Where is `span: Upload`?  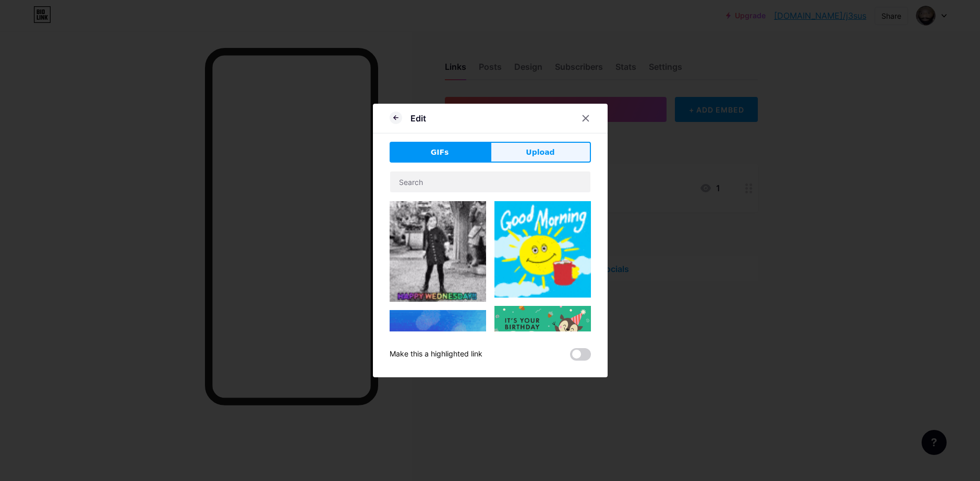 span: Upload is located at coordinates (540, 152).